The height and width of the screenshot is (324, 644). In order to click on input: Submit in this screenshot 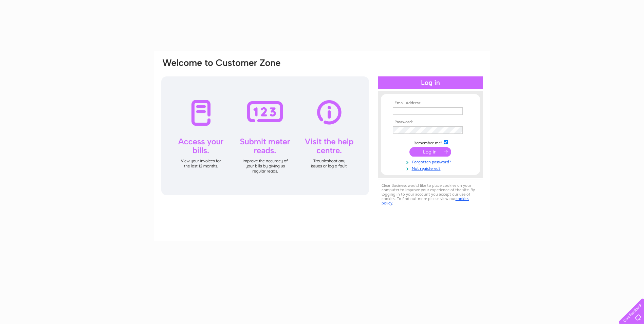, I will do `click(430, 152)`.